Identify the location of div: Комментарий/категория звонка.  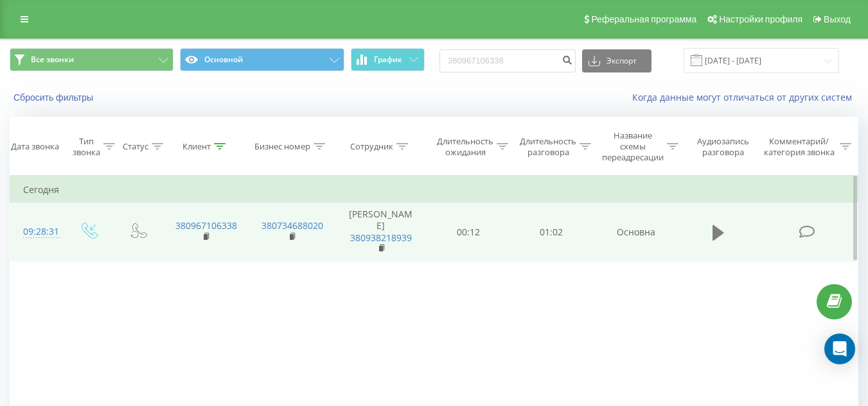
(799, 147).